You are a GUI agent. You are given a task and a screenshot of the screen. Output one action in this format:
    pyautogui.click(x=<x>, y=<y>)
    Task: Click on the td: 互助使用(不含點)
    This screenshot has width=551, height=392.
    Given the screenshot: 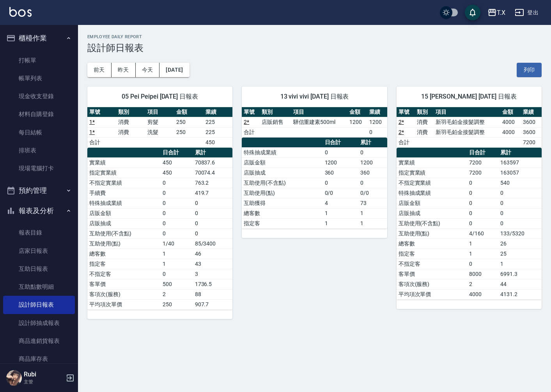 What is the action you would take?
    pyautogui.click(x=282, y=182)
    